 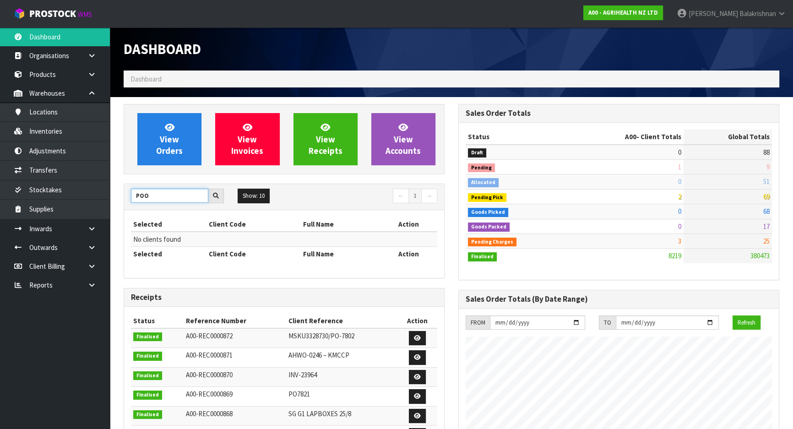 I want to click on span: A00-REC0000868, so click(x=209, y=414).